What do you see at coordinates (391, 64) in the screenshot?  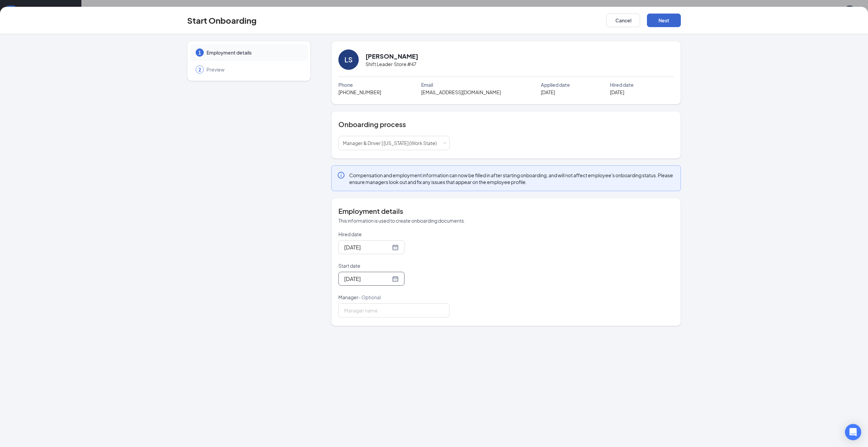 I see `span: Shift Leader · Store #47` at bounding box center [391, 64].